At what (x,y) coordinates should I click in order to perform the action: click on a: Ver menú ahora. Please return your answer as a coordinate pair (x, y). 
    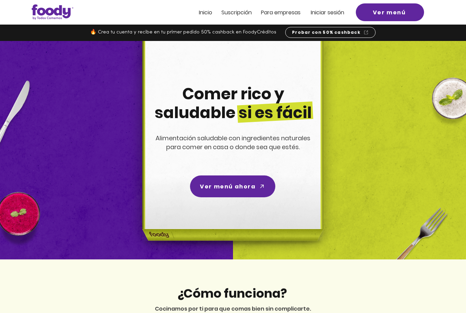
    Looking at the image, I should click on (233, 186).